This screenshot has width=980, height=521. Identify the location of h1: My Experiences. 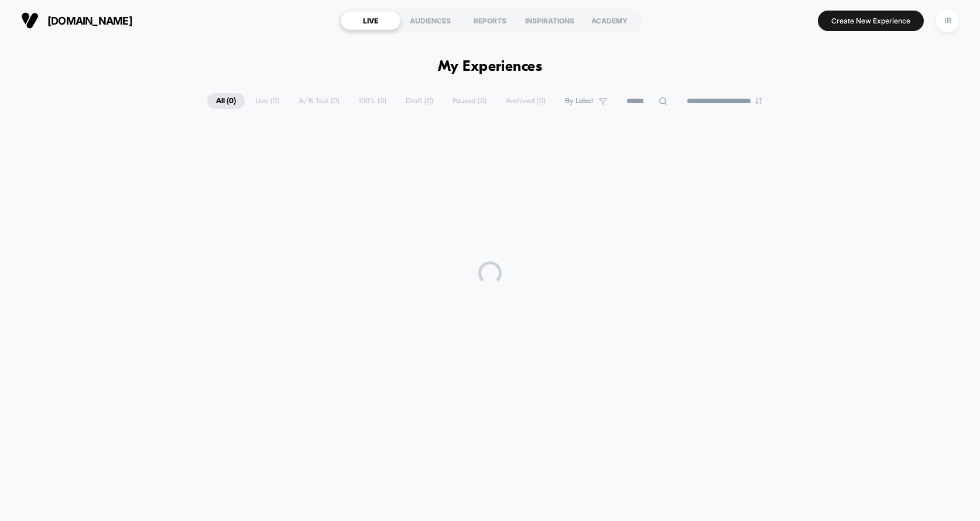
(490, 66).